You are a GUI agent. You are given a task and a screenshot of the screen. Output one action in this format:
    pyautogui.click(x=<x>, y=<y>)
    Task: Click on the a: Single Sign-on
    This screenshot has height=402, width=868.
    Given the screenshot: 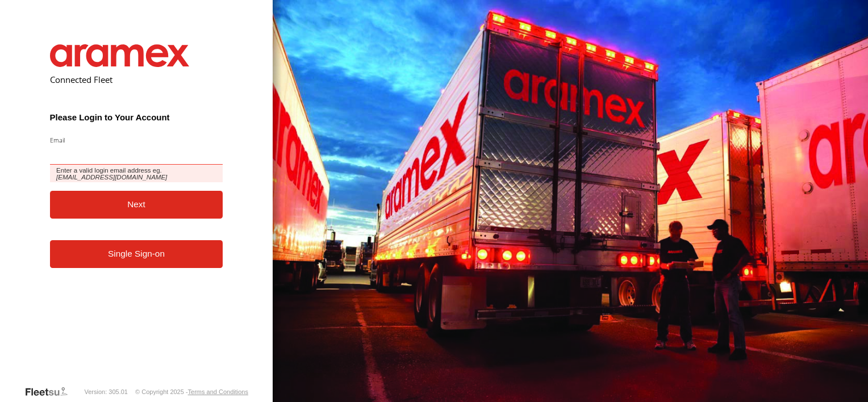 What is the action you would take?
    pyautogui.click(x=136, y=254)
    